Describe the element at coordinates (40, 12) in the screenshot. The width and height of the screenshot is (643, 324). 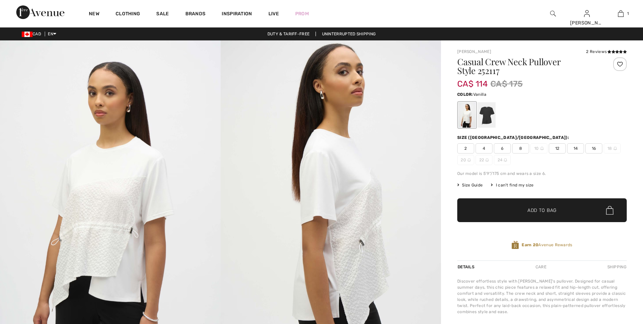
I see `img: 1ère Avenue` at that location.